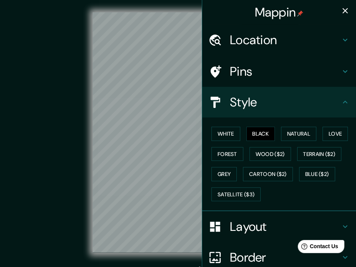  Describe the element at coordinates (279, 12) in the screenshot. I see `h4: Mappin` at that location.